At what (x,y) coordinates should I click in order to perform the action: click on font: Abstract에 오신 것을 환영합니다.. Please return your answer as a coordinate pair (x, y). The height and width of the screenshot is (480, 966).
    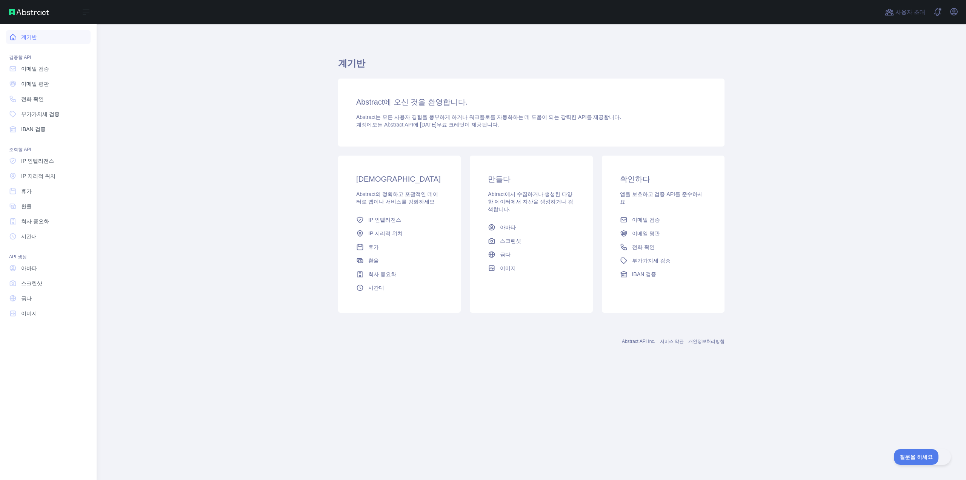
    Looking at the image, I should click on (412, 102).